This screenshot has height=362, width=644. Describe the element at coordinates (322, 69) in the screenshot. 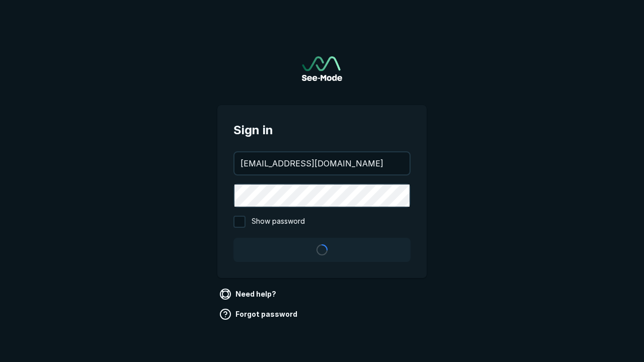

I see `a: Go to sign in` at that location.